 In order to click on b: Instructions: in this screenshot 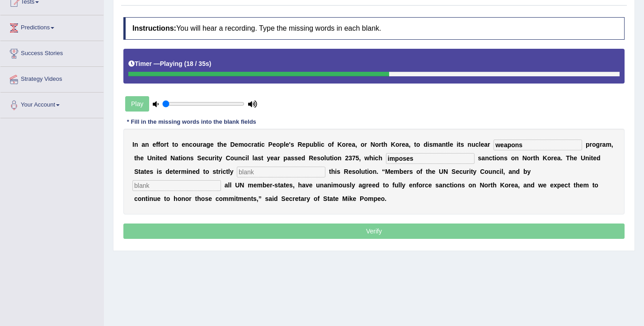, I will do `click(154, 28)`.